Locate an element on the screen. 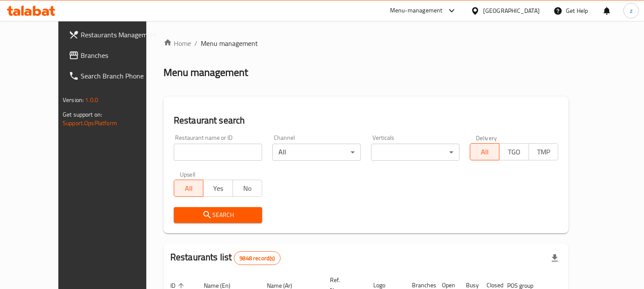 This screenshot has width=644, height=289. h2: Menu management is located at coordinates (206, 72).